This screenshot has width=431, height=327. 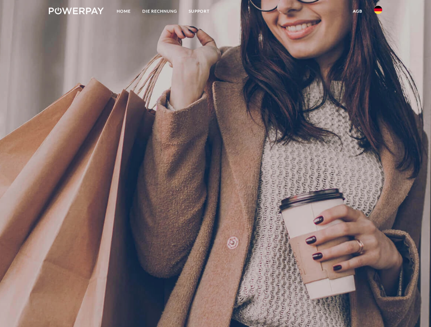 I want to click on a: Home, so click(x=123, y=11).